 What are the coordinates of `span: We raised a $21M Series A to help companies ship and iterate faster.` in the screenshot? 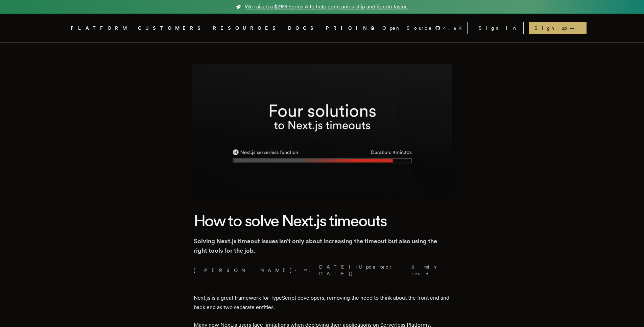 It's located at (327, 7).